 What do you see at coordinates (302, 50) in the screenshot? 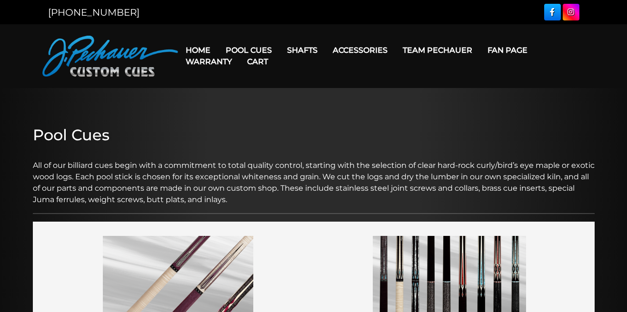
I see `a: Shafts` at bounding box center [302, 50].